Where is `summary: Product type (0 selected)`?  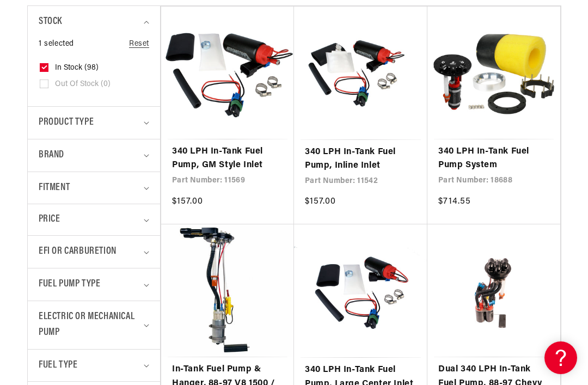 summary: Product type (0 selected) is located at coordinates (94, 123).